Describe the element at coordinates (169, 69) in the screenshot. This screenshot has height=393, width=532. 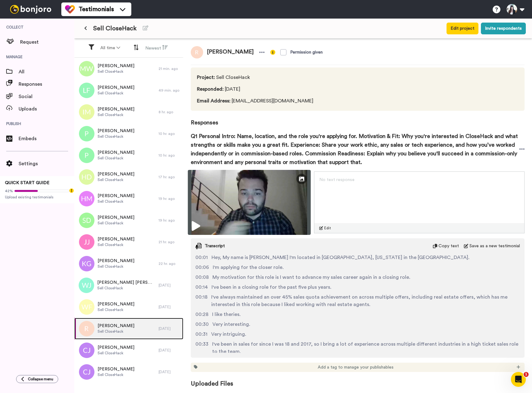
I see `div: 21 min. ago` at that location.